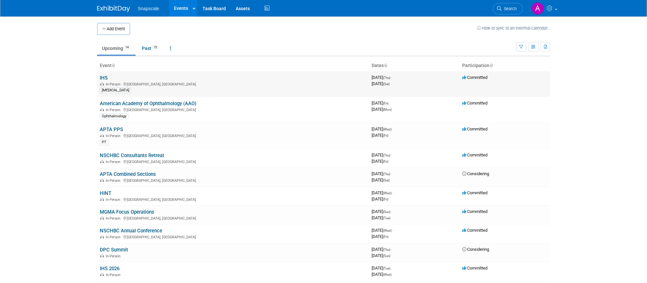 The image size is (647, 283). What do you see at coordinates (509, 9) in the screenshot?
I see `span: Search` at bounding box center [509, 9].